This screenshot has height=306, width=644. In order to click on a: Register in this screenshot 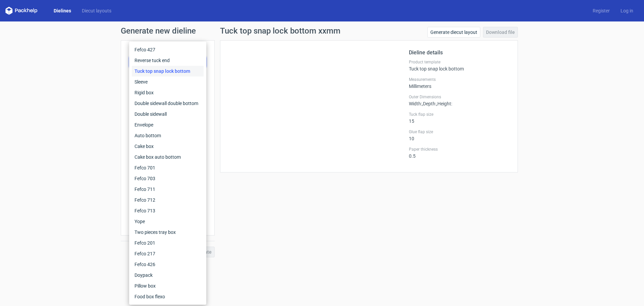, I will do `click(601, 11)`.